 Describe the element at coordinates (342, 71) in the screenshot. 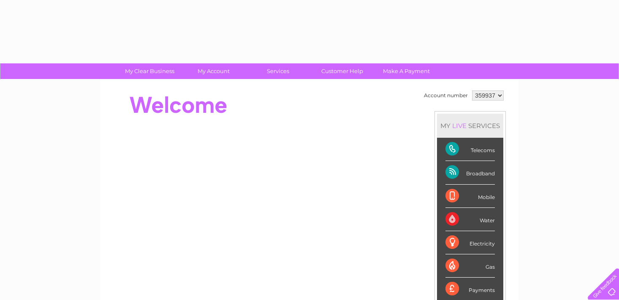

I see `a: Customer Help` at that location.